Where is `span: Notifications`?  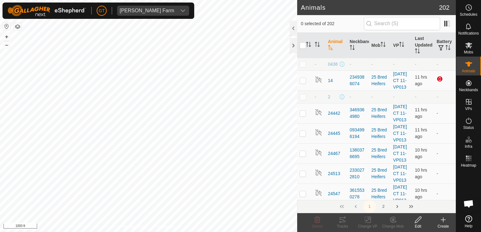
span: Notifications is located at coordinates (468, 33).